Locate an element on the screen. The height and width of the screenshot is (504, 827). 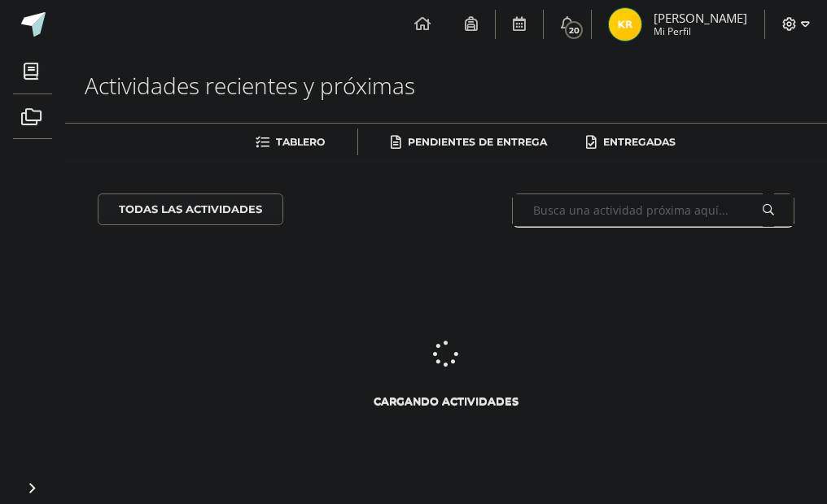
a: Pendientes de entrega is located at coordinates (469, 142).